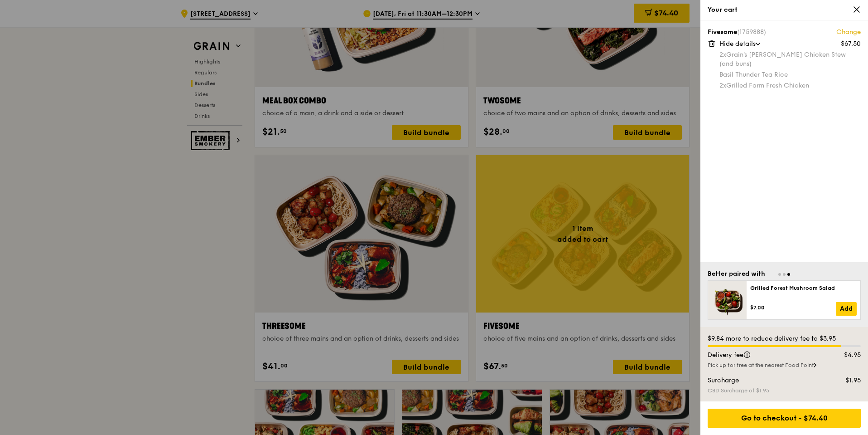 The width and height of the screenshot is (868, 435). I want to click on span: Hide details, so click(738, 43).